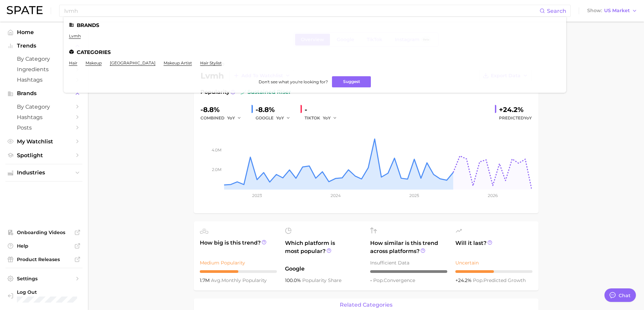 The image size is (644, 310). What do you see at coordinates (25, 10) in the screenshot?
I see `img: SPATE` at bounding box center [25, 10].